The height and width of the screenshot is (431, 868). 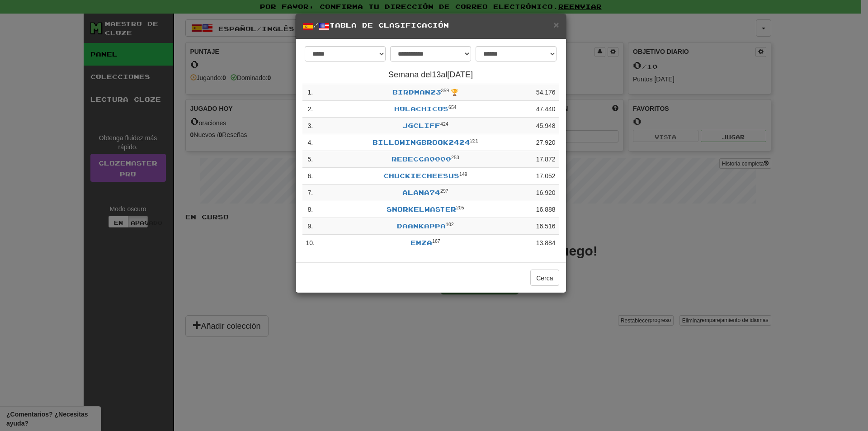 What do you see at coordinates (422, 109) in the screenshot?
I see `font: Holachicos` at bounding box center [422, 109].